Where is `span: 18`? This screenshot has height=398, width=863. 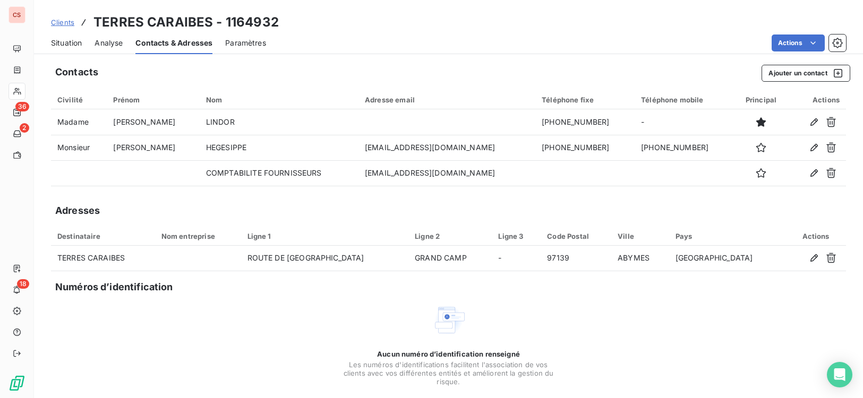 span: 18 is located at coordinates (23, 284).